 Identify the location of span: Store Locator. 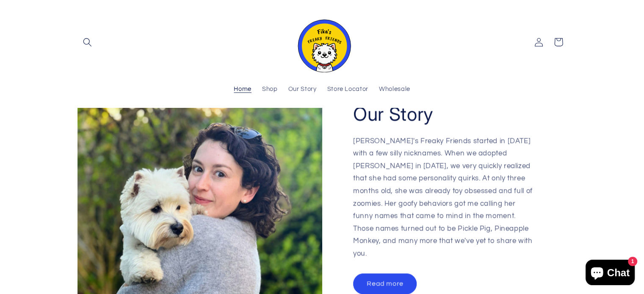
(348, 89).